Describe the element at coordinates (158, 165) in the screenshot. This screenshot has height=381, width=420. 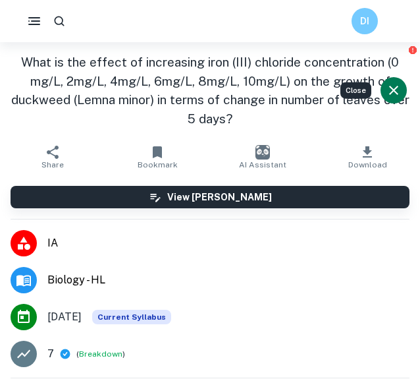
I see `span: Bookmark` at that location.